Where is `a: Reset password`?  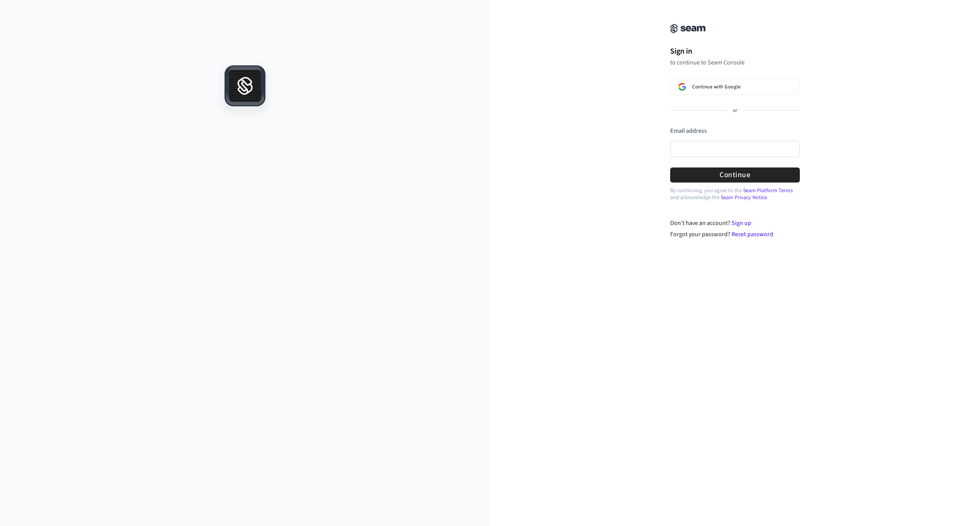
a: Reset password is located at coordinates (752, 234).